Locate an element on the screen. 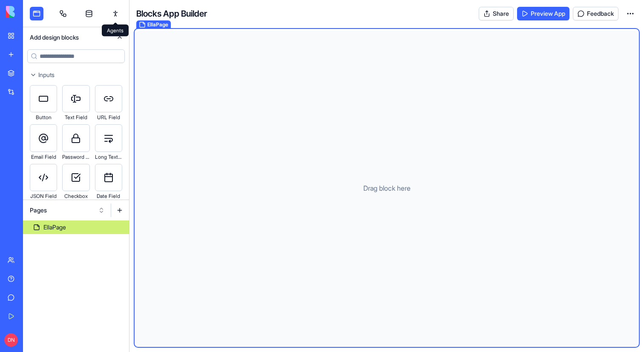  p: Agents is located at coordinates (115, 31).